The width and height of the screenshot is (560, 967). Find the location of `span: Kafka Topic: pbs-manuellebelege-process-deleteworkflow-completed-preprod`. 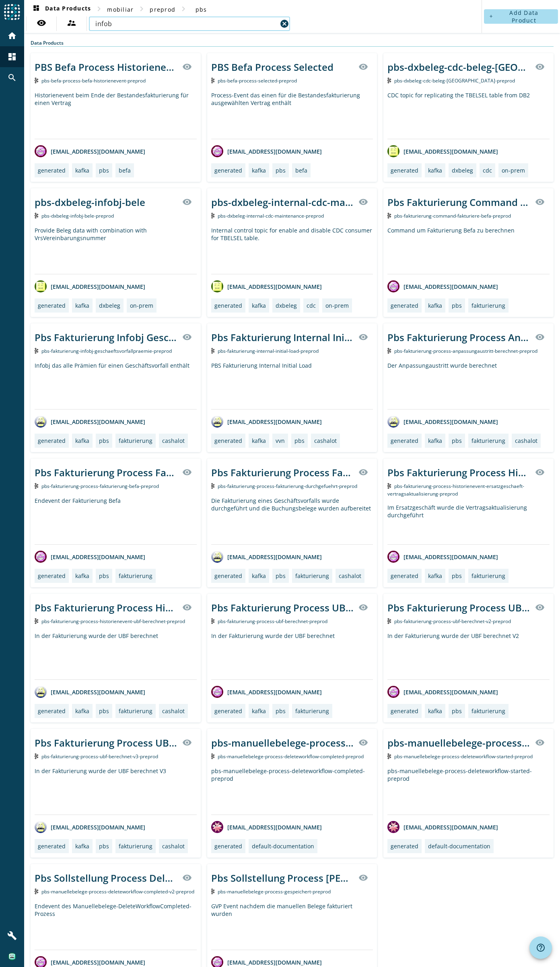

span: Kafka Topic: pbs-manuellebelege-process-deleteworkflow-completed-preprod is located at coordinates (291, 756).